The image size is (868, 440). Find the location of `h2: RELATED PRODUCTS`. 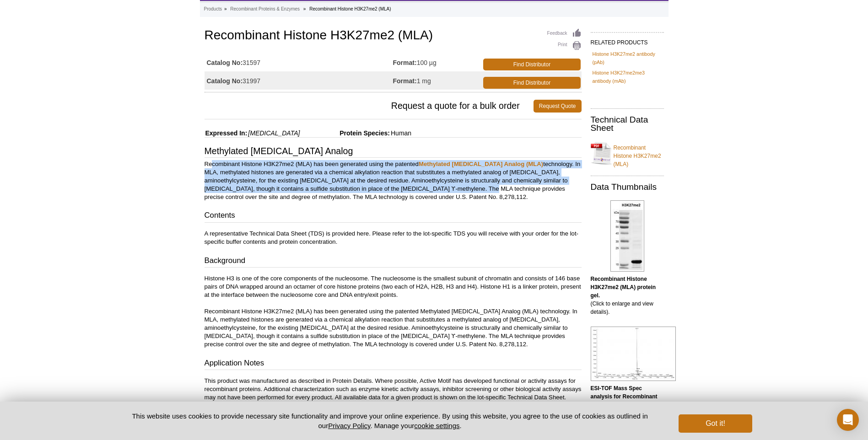

h2: RELATED PRODUCTS is located at coordinates (627, 41).